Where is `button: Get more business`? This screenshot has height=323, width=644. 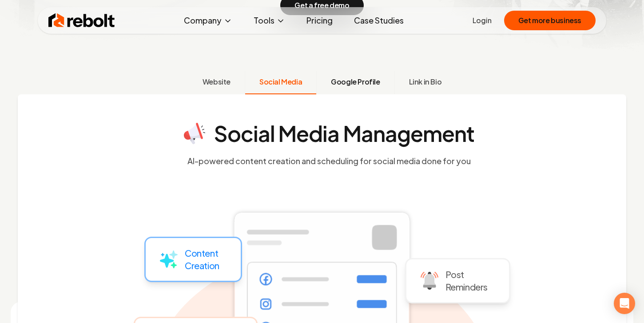 button: Get more business is located at coordinates (550, 21).